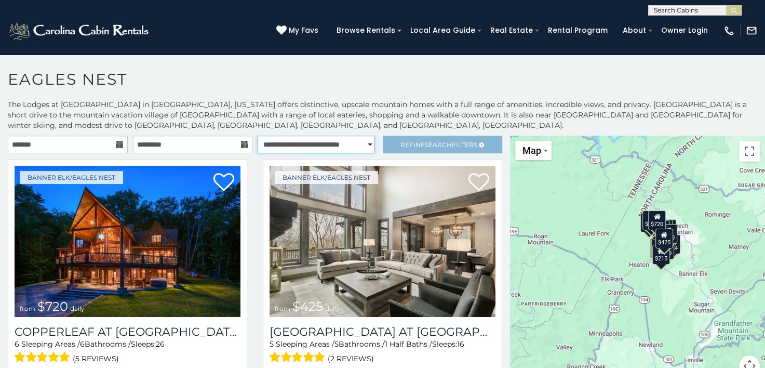 The height and width of the screenshot is (368, 765). I want to click on a: Real Estate, so click(511, 30).